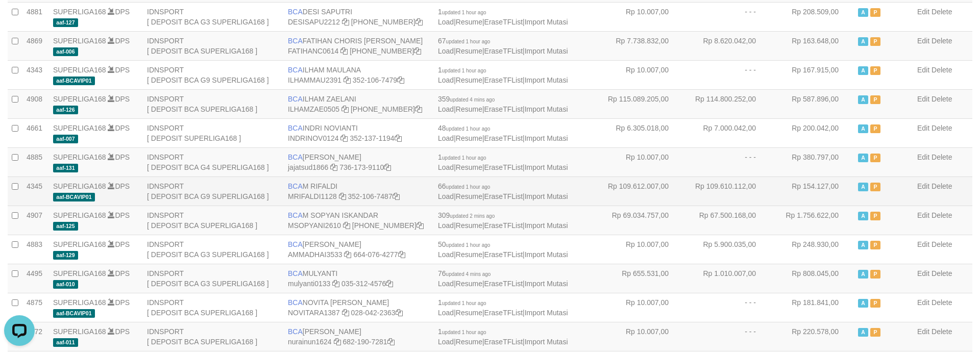 Image resolution: width=980 pixels, height=354 pixels. What do you see at coordinates (65, 22) in the screenshot?
I see `span: aaf-127` at bounding box center [65, 22].